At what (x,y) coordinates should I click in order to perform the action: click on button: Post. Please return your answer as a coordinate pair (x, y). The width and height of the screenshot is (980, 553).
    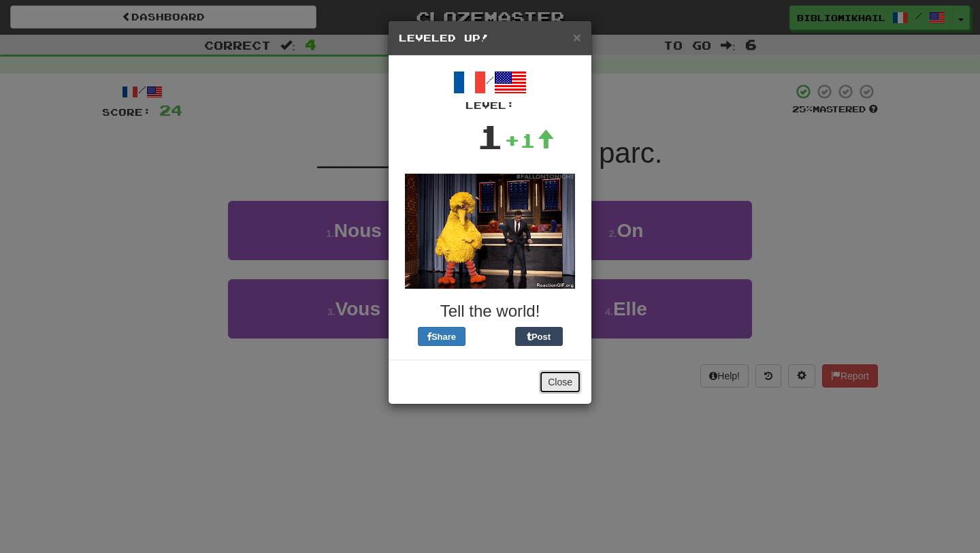
    Looking at the image, I should click on (539, 336).